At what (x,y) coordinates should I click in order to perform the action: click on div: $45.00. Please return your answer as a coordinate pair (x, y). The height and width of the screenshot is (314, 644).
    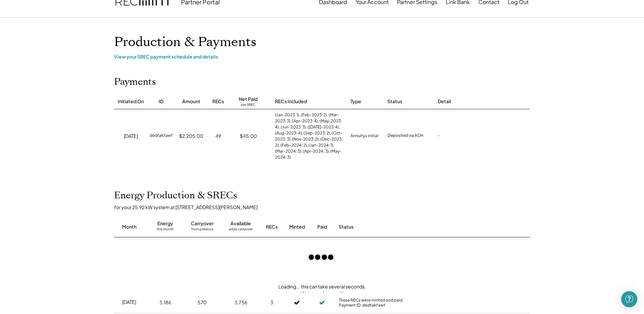
    Looking at the image, I should click on (248, 136).